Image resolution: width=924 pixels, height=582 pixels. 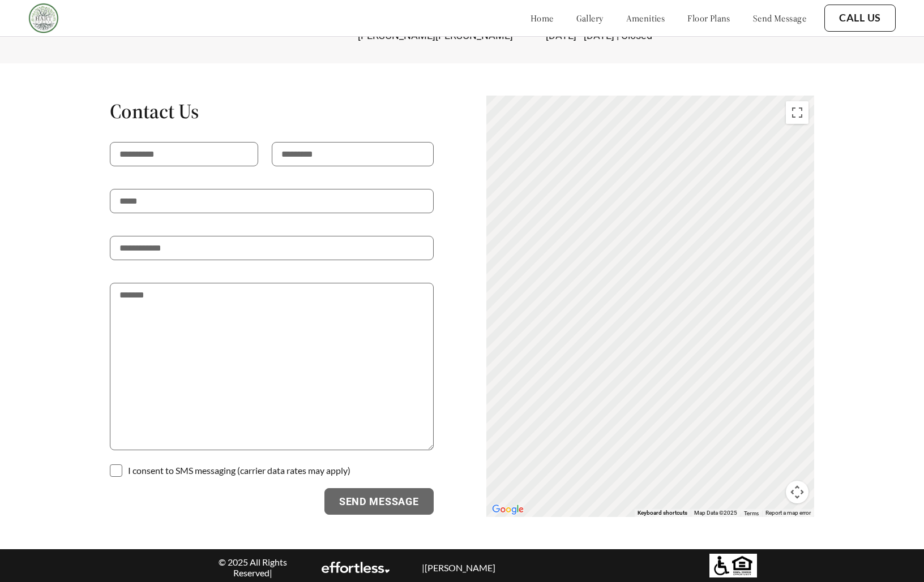 I want to click on button: Map camera controls, so click(x=797, y=493).